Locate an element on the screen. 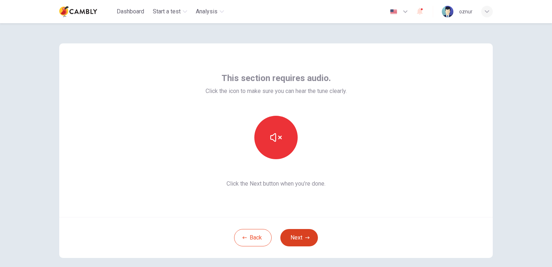  span: Start a test is located at coordinates (167, 12).